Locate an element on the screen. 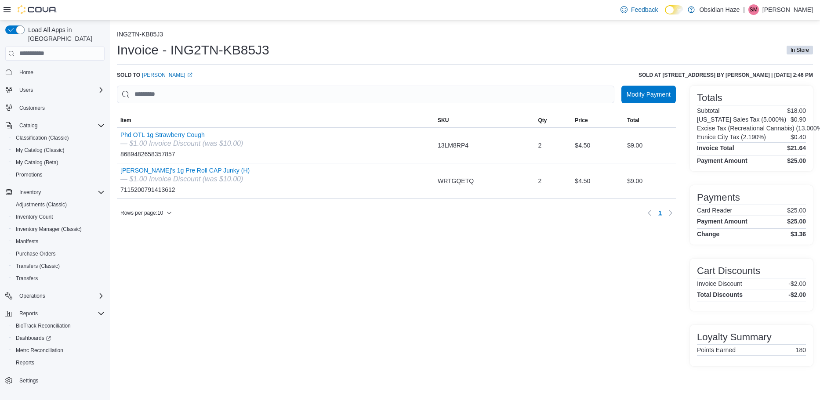  span: SM is located at coordinates (753, 10).